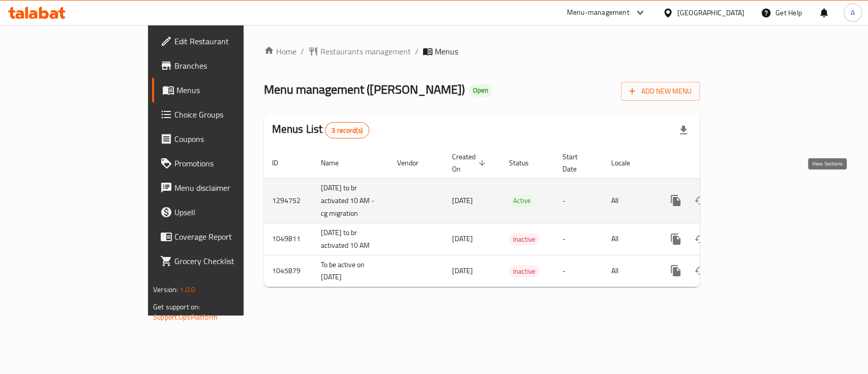  Describe the element at coordinates (230, 114) in the screenshot. I see `span: Choice Groups` at that location.